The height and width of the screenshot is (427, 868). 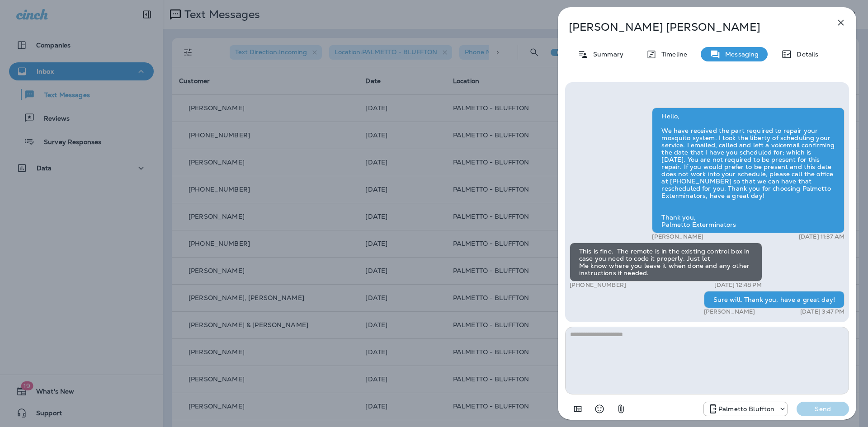 What do you see at coordinates (606, 54) in the screenshot?
I see `p: Summary` at bounding box center [606, 54].